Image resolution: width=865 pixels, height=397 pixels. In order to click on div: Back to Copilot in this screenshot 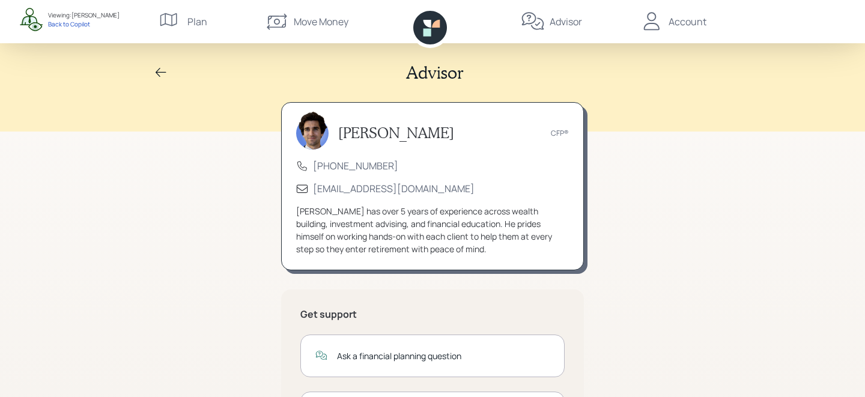, I will do `click(84, 24)`.